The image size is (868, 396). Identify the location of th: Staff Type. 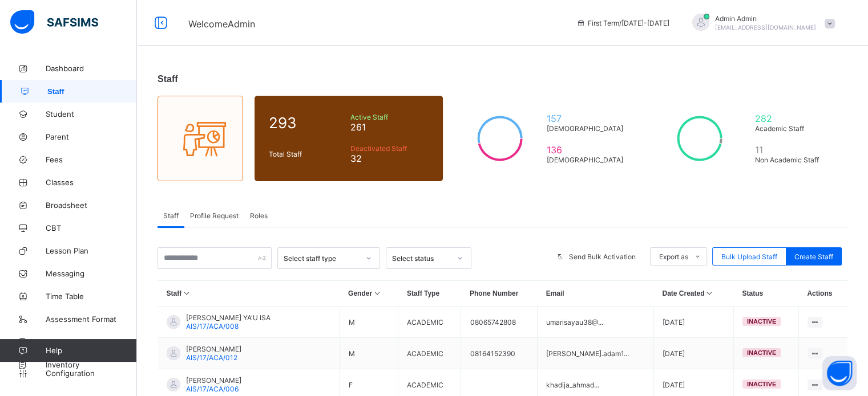
(429, 294).